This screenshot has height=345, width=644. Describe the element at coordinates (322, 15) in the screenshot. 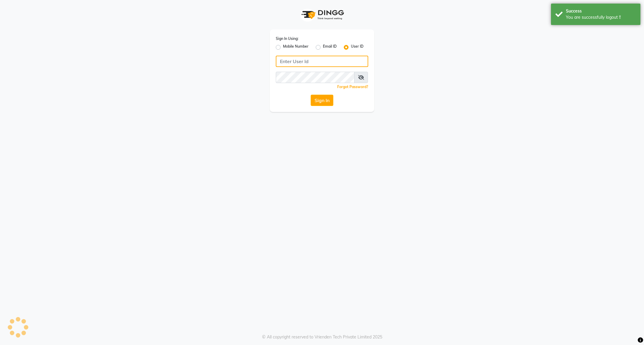

I see `img: logo1.svg` at that location.